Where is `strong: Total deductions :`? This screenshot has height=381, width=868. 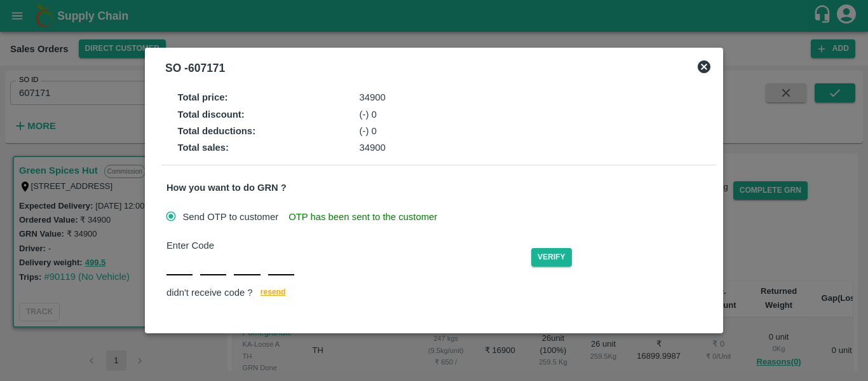 strong: Total deductions : is located at coordinates (216, 131).